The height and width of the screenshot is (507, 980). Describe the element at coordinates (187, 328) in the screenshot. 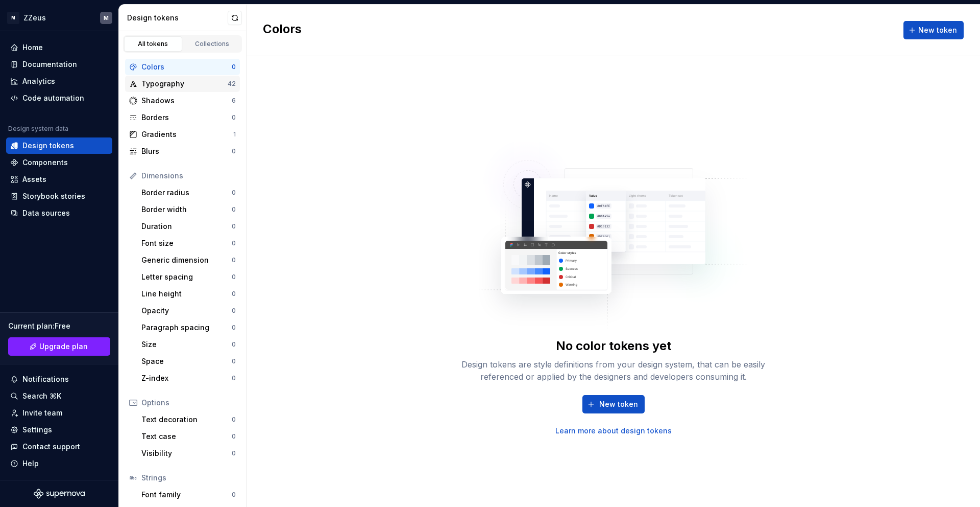

I see `div: Paragraph spacing` at that location.